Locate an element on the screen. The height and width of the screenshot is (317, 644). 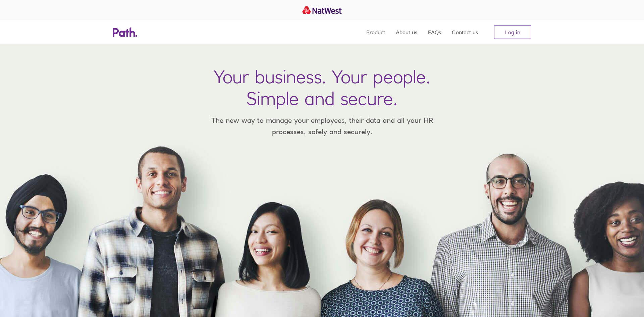
a: FAQs is located at coordinates (434, 32).